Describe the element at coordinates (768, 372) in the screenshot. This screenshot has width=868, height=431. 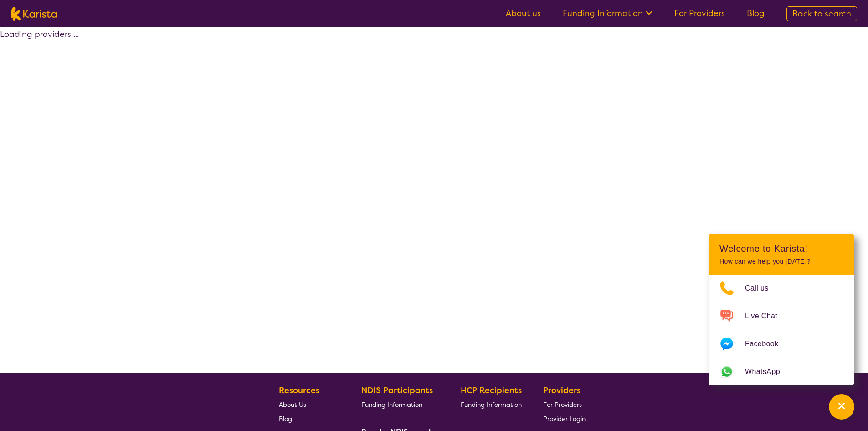
I see `span: WhatsApp` at that location.